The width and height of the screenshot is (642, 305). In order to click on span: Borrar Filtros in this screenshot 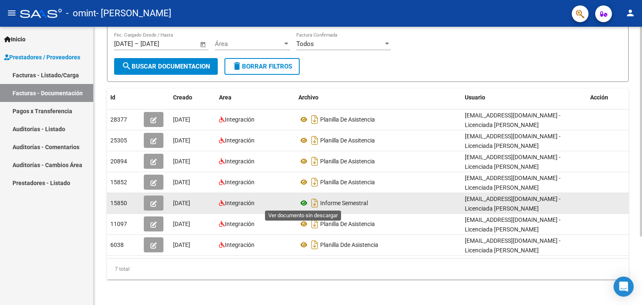, I will do `click(262, 66)`.